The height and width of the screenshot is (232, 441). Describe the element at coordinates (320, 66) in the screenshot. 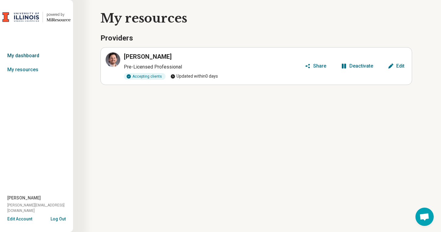

I see `div: Share` at that location.